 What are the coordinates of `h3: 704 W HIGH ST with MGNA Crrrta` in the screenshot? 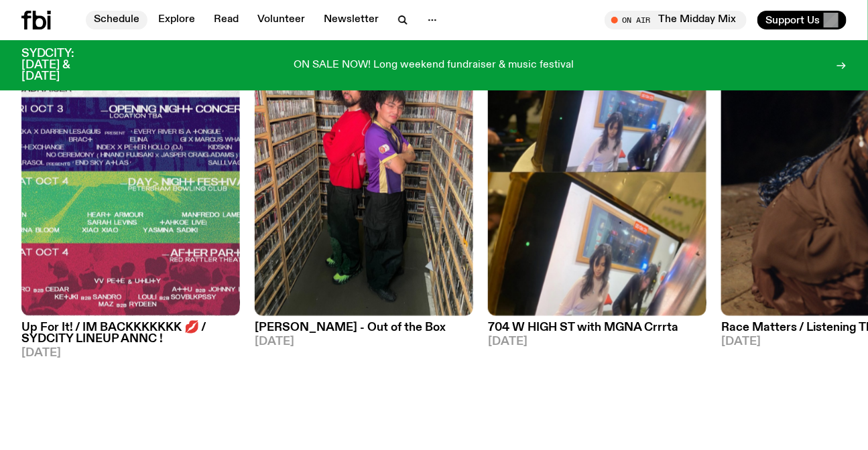 It's located at (597, 328).